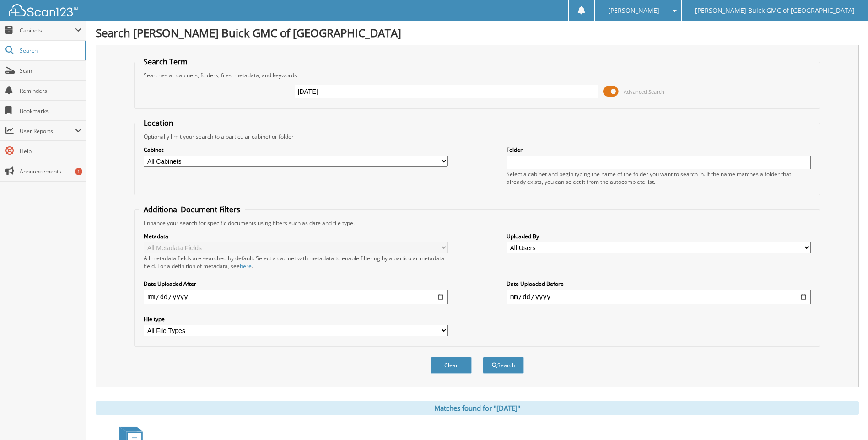 The width and height of the screenshot is (868, 440). I want to click on span: Help, so click(51, 151).